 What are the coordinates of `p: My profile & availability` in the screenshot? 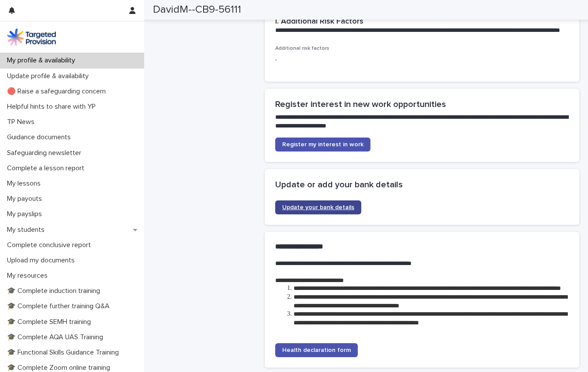 It's located at (43, 60).